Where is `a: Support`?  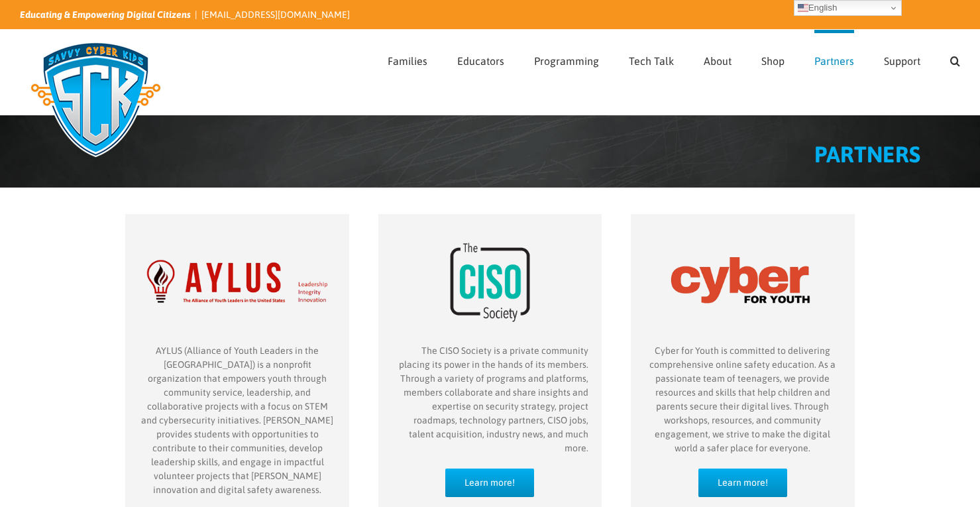 a: Support is located at coordinates (902, 59).